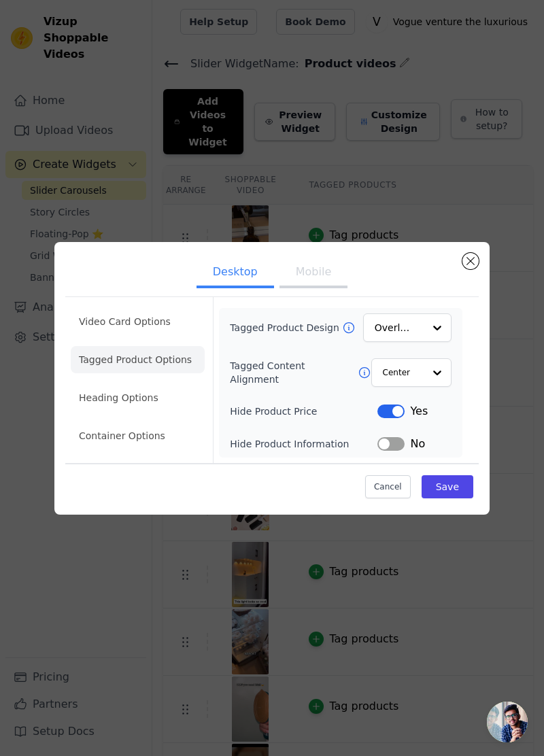  Describe the element at coordinates (286, 328) in the screenshot. I see `label: Tagged Product Design` at that location.